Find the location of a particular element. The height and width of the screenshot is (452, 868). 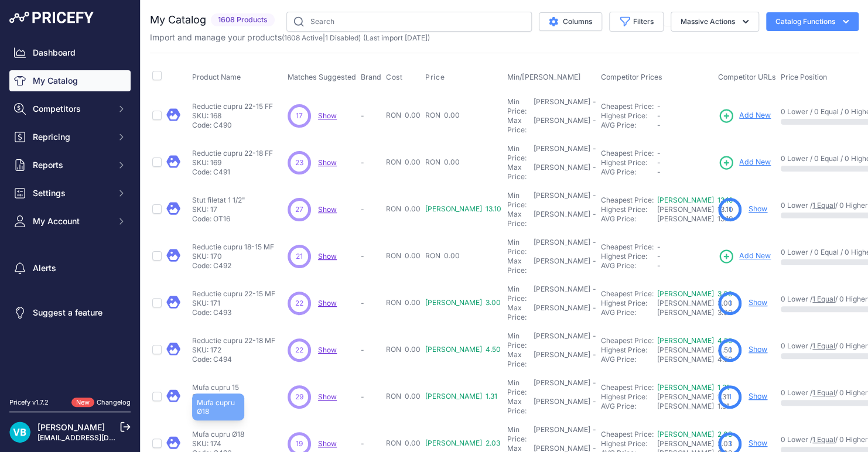

button: Columns is located at coordinates (570, 22).